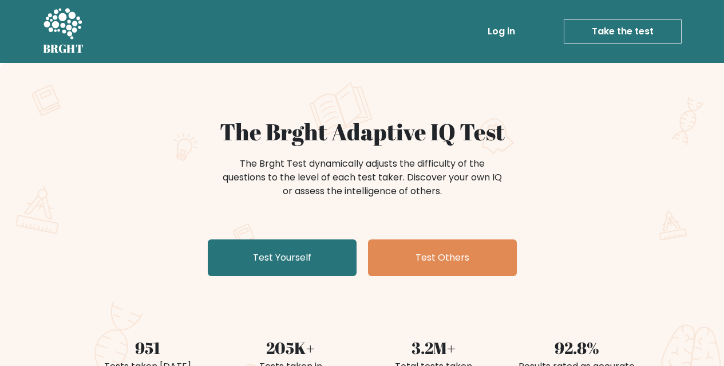  What do you see at coordinates (623, 31) in the screenshot?
I see `a: Take the test` at bounding box center [623, 31].